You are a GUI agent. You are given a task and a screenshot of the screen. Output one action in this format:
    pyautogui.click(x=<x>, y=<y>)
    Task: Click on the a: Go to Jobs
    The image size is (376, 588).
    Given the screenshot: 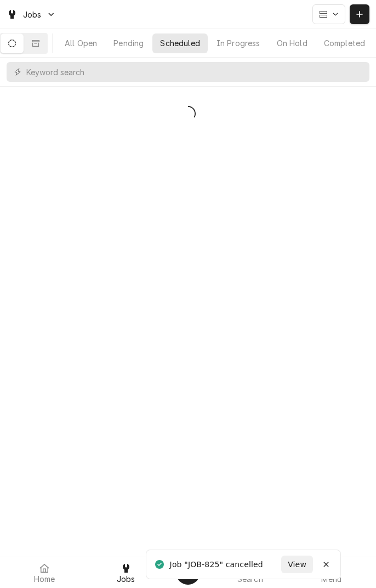 What is the action you would take?
    pyautogui.click(x=31, y=14)
    